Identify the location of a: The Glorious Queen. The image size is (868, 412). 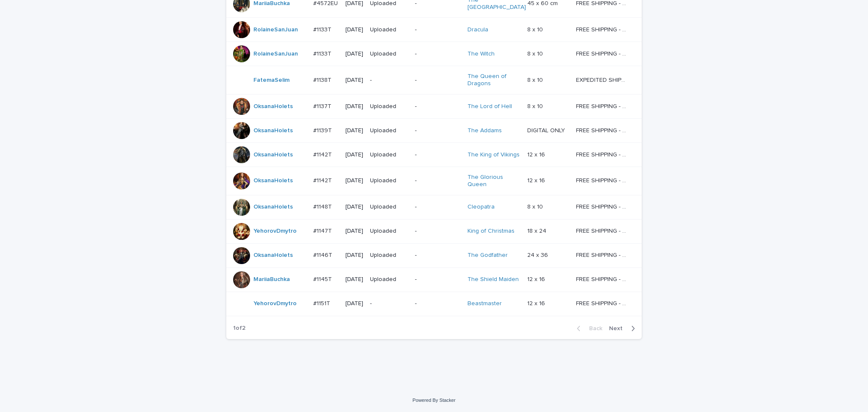
(494, 181).